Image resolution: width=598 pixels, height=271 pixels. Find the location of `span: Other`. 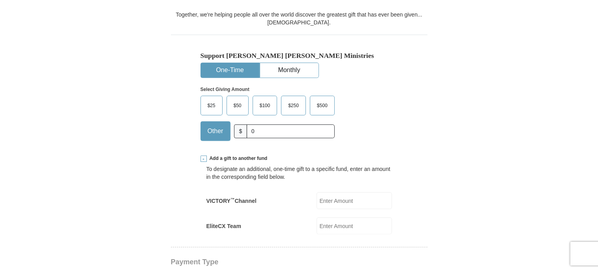

span: Other is located at coordinates (215, 131).